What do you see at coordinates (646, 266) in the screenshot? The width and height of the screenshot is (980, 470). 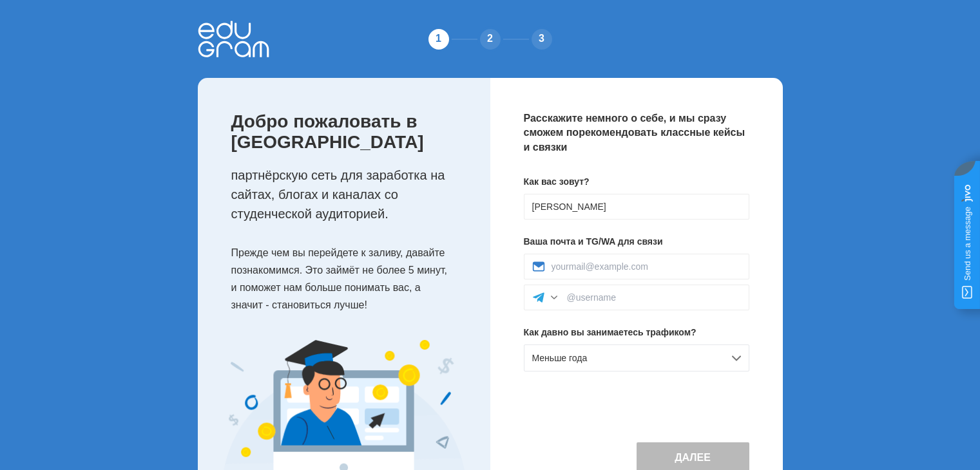 I see `input: yourmail@example.com` at bounding box center [646, 266].